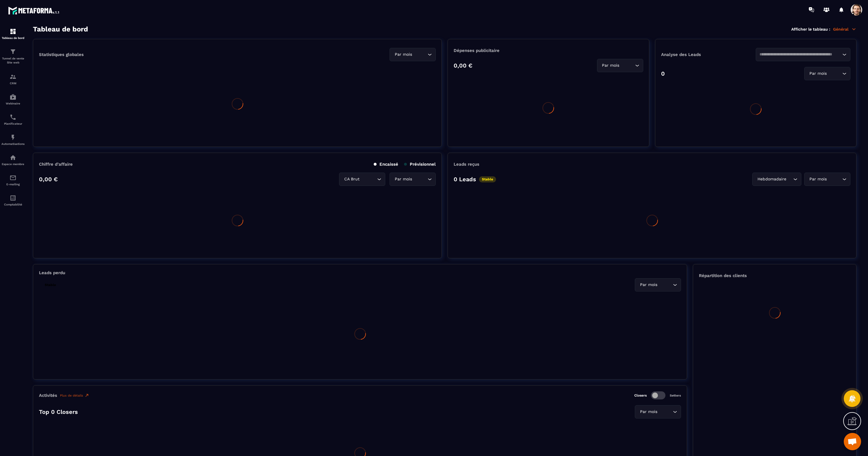 This screenshot has height=456, width=868. What do you see at coordinates (13, 83) in the screenshot?
I see `p: CRM` at bounding box center [13, 83].